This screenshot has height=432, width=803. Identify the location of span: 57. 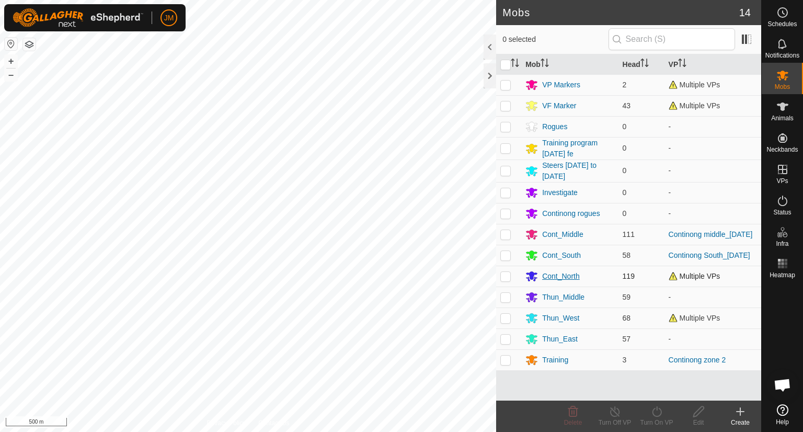
(627, 339).